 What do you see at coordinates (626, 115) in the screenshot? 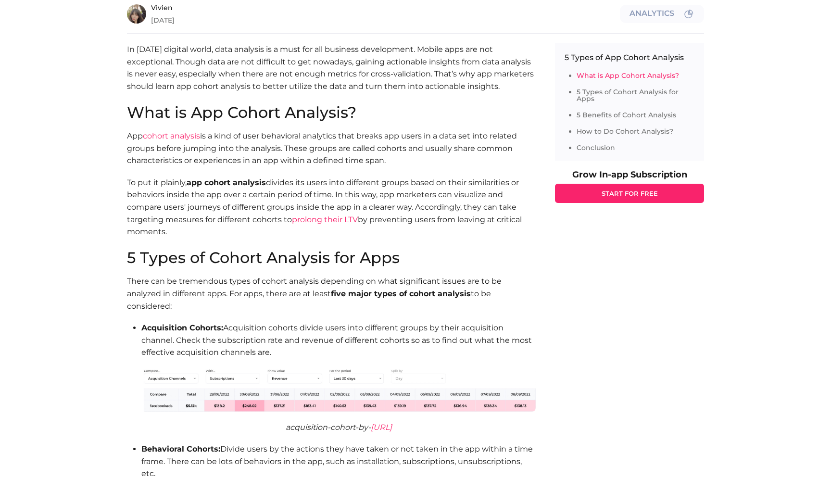
I see `a: 5 Benefits of Cohort Analysis` at bounding box center [626, 115].